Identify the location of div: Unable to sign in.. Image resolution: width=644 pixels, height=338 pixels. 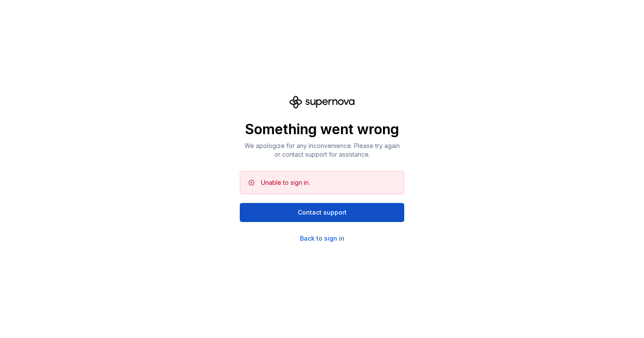
(285, 183).